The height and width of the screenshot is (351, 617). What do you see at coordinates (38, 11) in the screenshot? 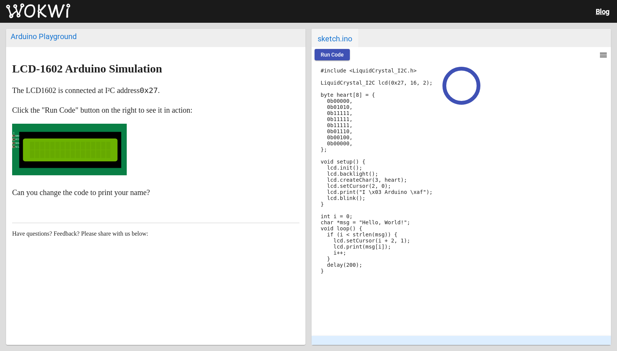
I see `img: Wokwi` at bounding box center [38, 11].